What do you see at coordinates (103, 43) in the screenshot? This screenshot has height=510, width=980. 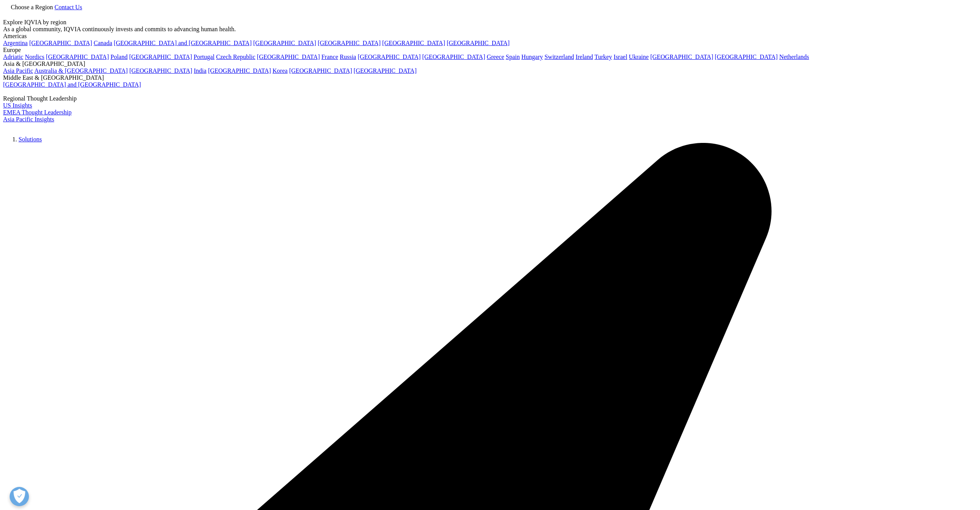 I see `a: Canada` at bounding box center [103, 43].